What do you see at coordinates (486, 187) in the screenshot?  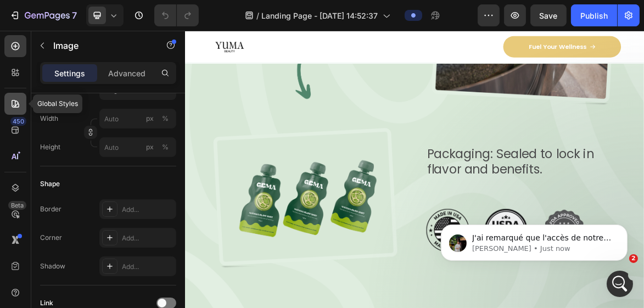 I see `p: Packaging: Sealed to lock in flavor and benefits.` at bounding box center [486, 187].